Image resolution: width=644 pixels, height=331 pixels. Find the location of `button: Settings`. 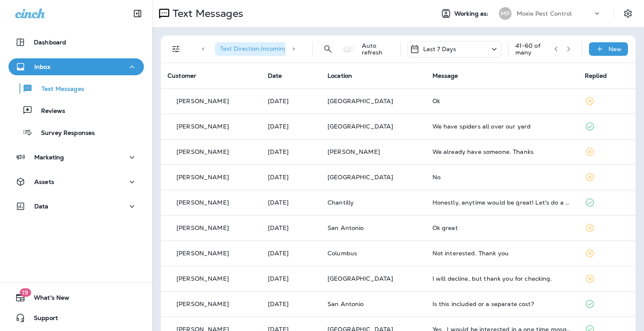

button: Settings is located at coordinates (628, 14).